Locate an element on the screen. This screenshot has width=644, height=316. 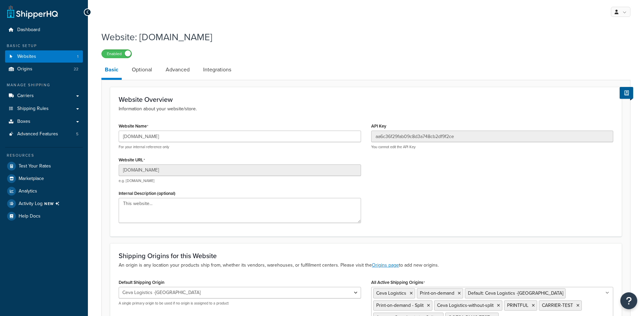
span: Dashboard is located at coordinates (29, 29).